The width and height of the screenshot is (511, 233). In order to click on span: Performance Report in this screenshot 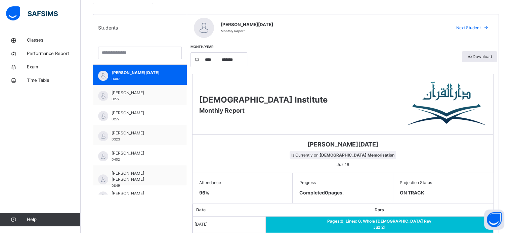, I will do `click(54, 54)`.